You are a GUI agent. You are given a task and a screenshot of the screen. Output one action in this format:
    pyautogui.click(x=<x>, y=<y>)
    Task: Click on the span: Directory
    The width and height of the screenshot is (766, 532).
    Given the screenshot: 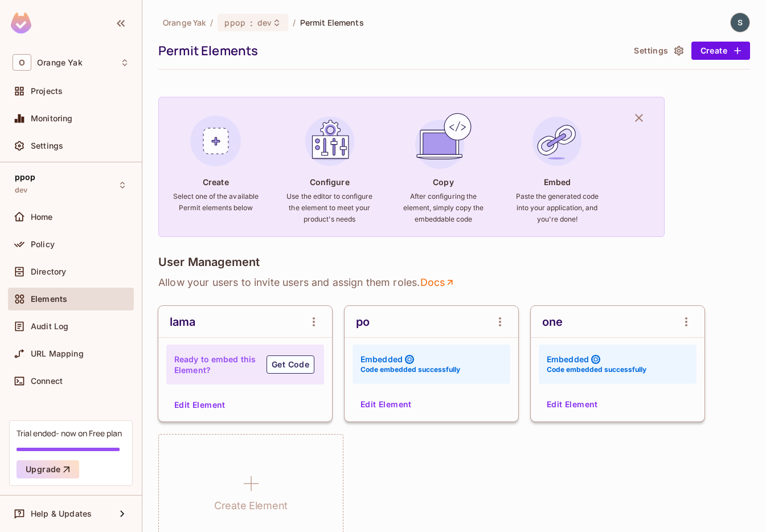 What is the action you would take?
    pyautogui.click(x=49, y=272)
    